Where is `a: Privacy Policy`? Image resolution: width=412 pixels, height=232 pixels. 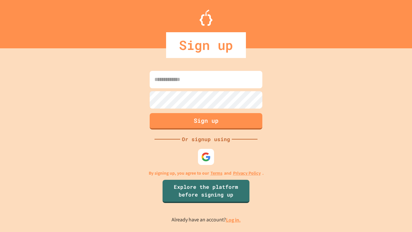
a: Privacy Policy is located at coordinates (247, 173).